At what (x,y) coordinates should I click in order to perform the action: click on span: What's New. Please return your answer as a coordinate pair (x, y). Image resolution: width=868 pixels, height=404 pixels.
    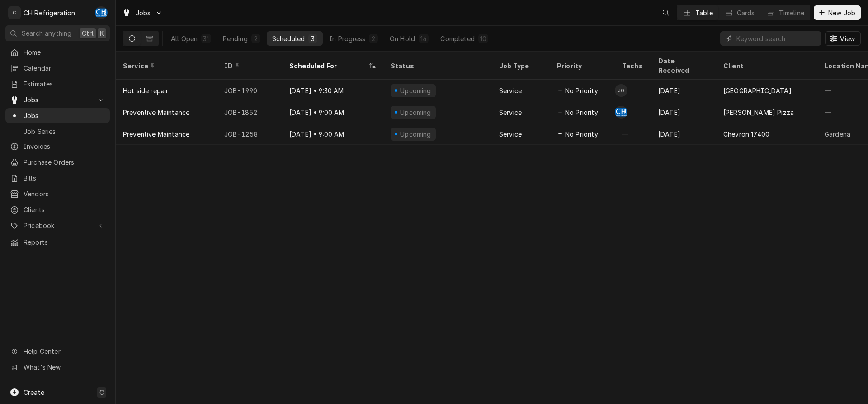
    Looking at the image, I should click on (64, 367).